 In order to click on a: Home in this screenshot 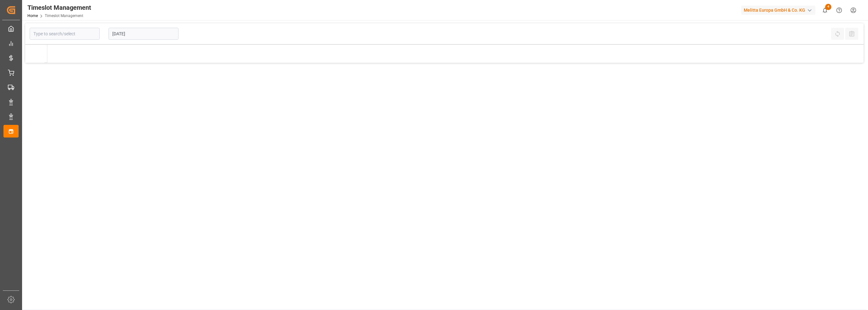, I will do `click(33, 16)`.